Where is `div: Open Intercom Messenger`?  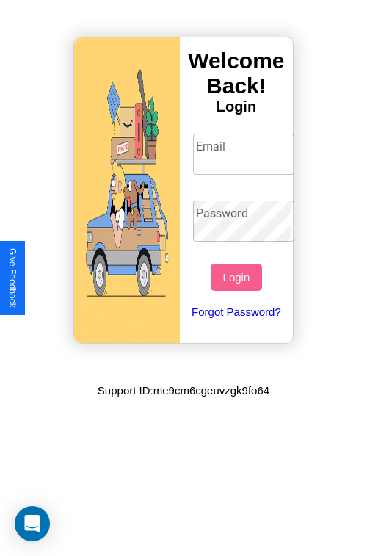
div: Open Intercom Messenger is located at coordinates (32, 523).